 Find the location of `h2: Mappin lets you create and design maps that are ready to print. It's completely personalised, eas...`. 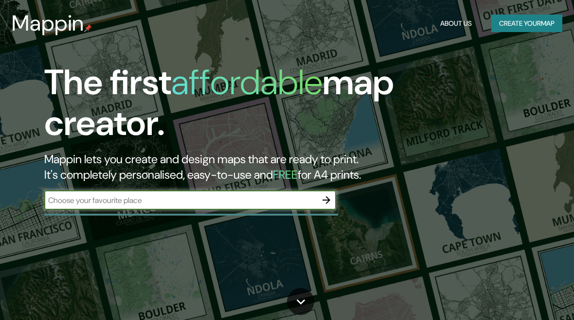

h2: Mappin lets you create and design maps that are ready to print. It's completely personalised, eas... is located at coordinates (274, 167).